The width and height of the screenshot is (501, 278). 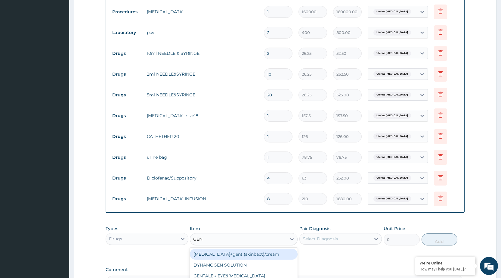 I want to click on td: Diclofenac/Suppository, so click(x=202, y=178).